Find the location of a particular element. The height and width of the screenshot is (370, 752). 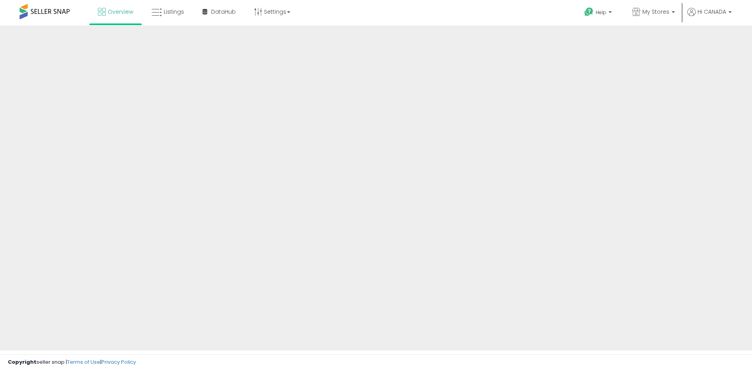

a: Help is located at coordinates (599, 13).